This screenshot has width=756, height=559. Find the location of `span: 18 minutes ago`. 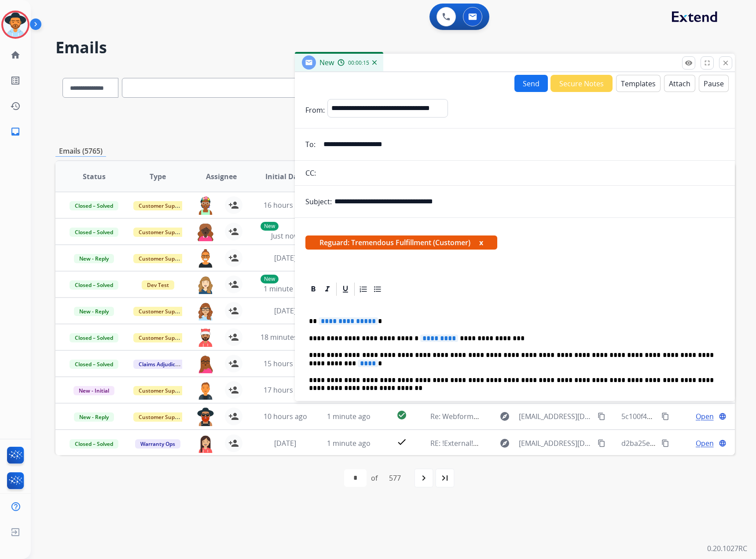

span: 18 minutes ago is located at coordinates (286, 337).